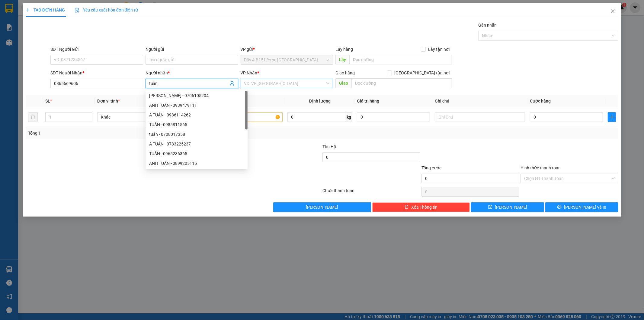 This screenshot has height=320, width=644. I want to click on div: VP gửi, so click(287, 49).